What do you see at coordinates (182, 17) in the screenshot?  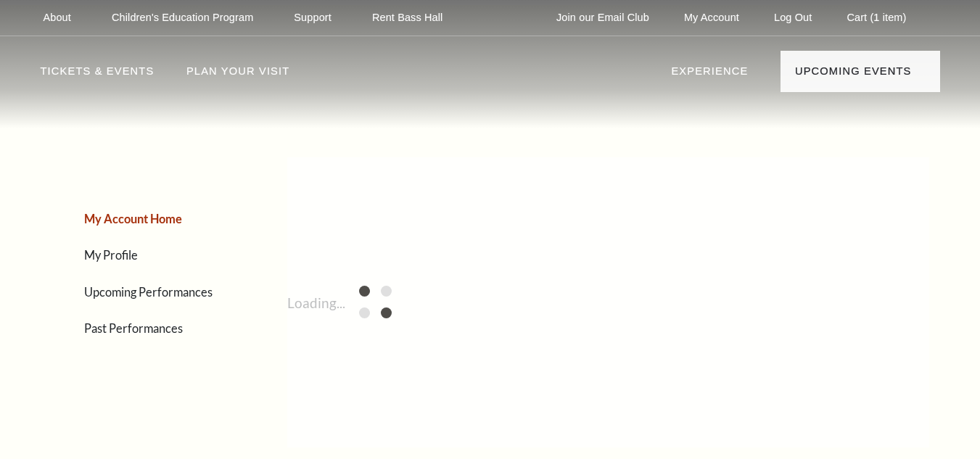 I see `p: Children's Education Program` at bounding box center [182, 17].